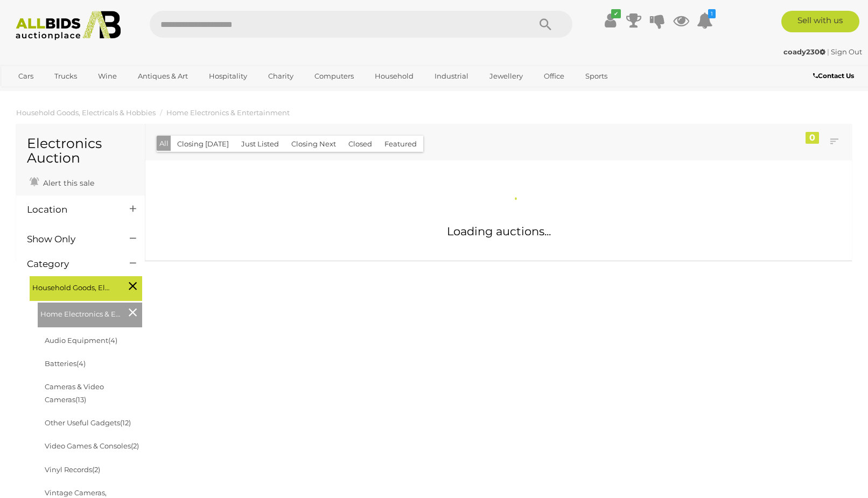 This screenshot has height=498, width=868. I want to click on button: Search, so click(546, 24).